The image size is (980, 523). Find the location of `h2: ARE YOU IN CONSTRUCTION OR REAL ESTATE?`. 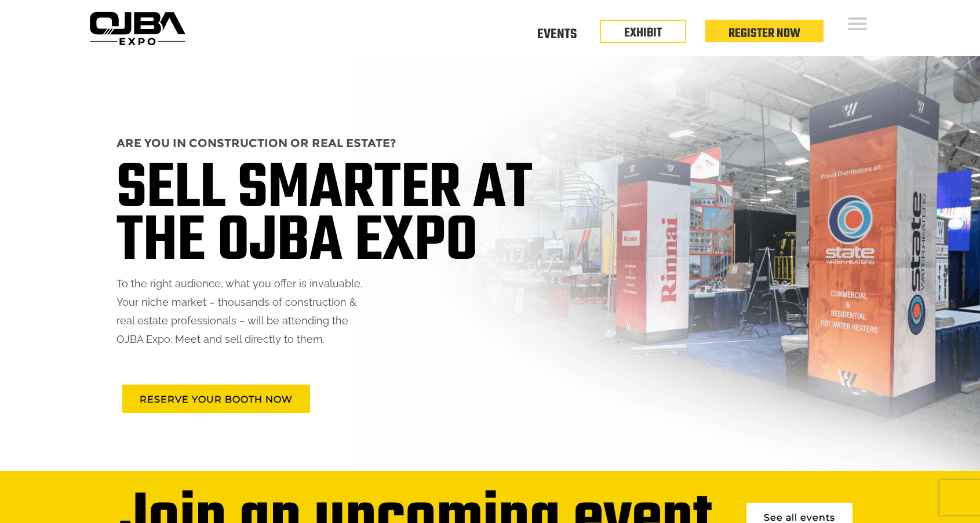

h2: ARE YOU IN CONSTRUCTION OR REAL ESTATE? is located at coordinates (367, 143).